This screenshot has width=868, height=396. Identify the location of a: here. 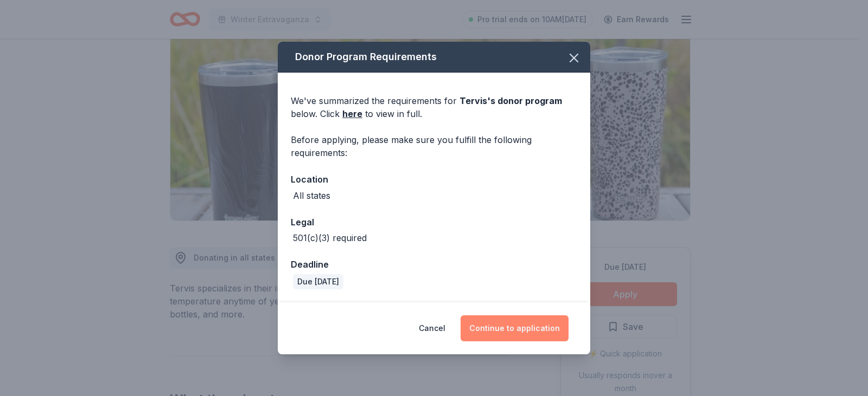
(352, 114).